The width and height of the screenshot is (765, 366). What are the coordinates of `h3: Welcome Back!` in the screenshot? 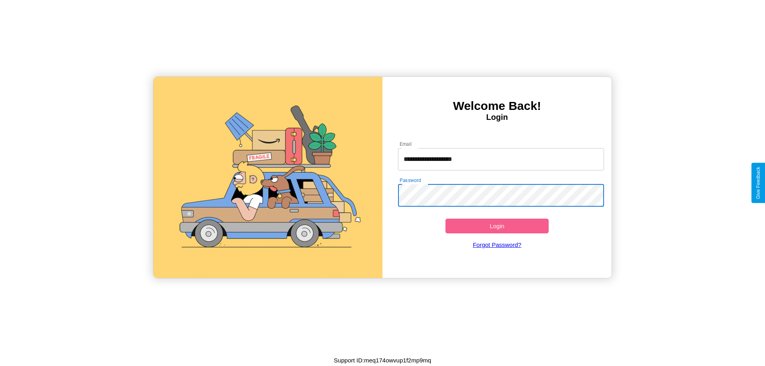 It's located at (497, 106).